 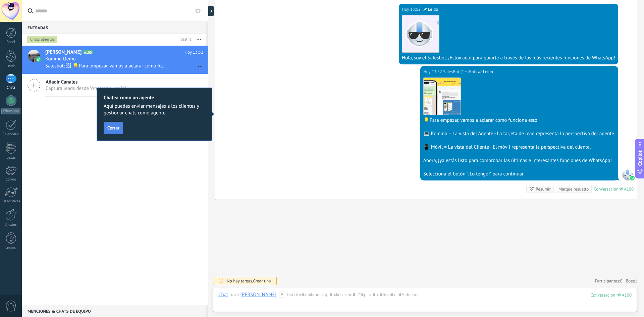 I want to click on div: Jhosep Gutiérrez Lizarbe, so click(x=258, y=295).